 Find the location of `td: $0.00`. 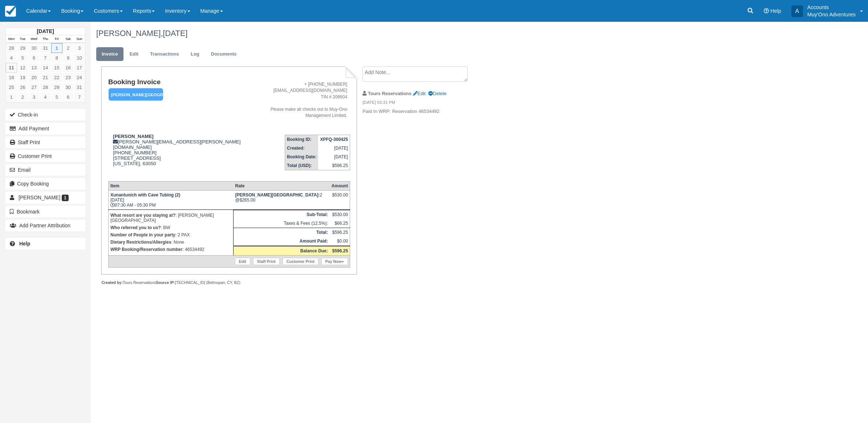

td: $0.00 is located at coordinates (340, 241).